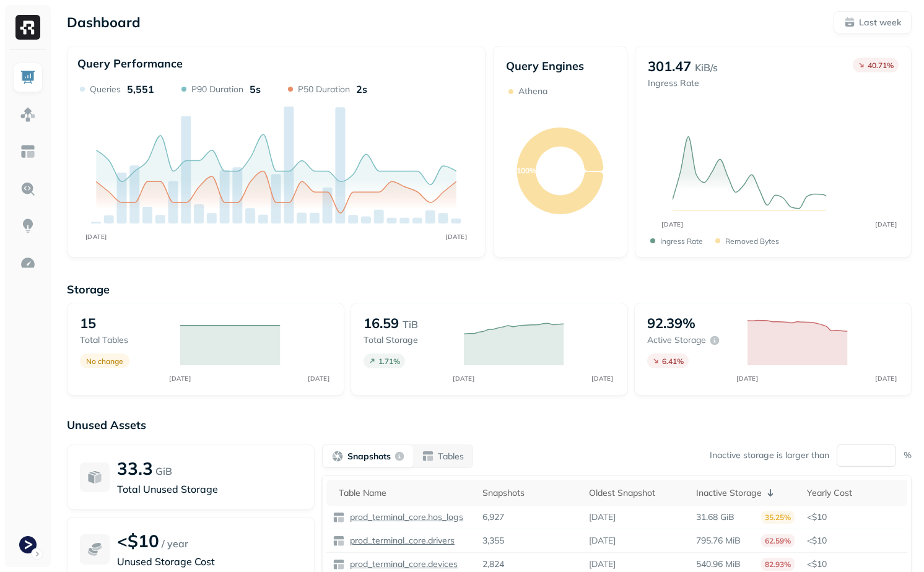  Describe the element at coordinates (104, 361) in the screenshot. I see `p: No change` at that location.